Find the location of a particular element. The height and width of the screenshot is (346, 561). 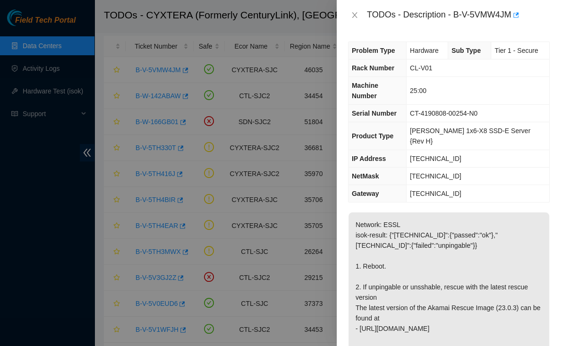

span: CL-V01 is located at coordinates (421, 68).